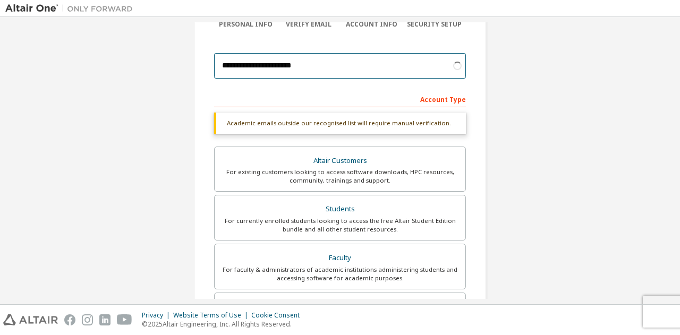 This screenshot has height=335, width=680. What do you see at coordinates (340, 161) in the screenshot?
I see `div: Altair Customers` at bounding box center [340, 161].